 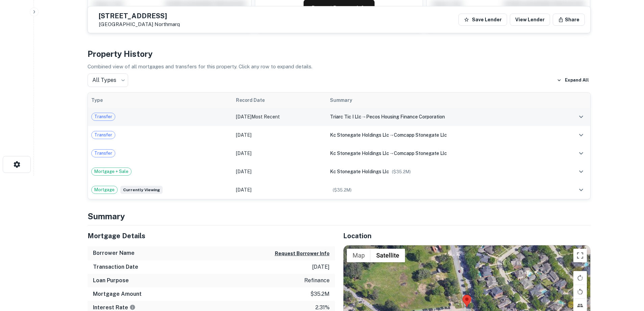 I want to click on button: Request Borrower Info, so click(x=302, y=254).